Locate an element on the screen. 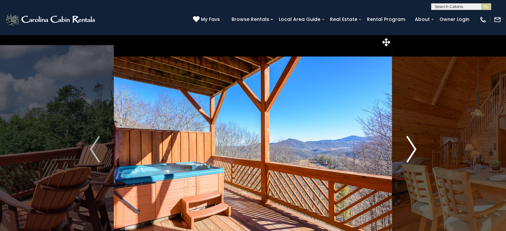  img: mail-regular-white.png is located at coordinates (497, 20).